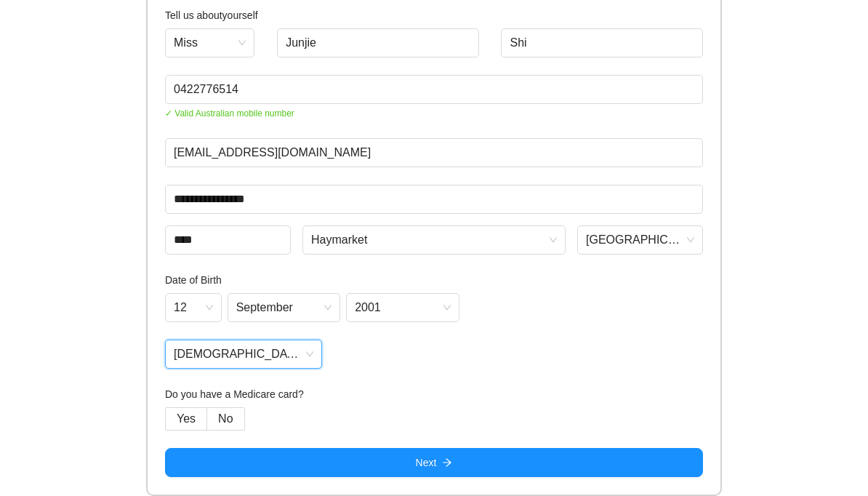 This screenshot has width=868, height=496. I want to click on span: September, so click(284, 308).